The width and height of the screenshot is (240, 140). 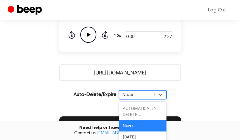 I want to click on span: 0:00, so click(x=130, y=37).